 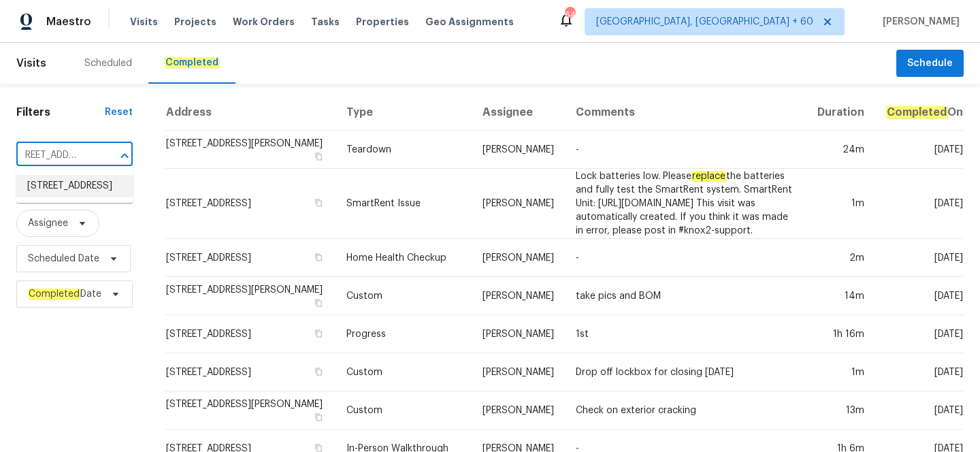 I want to click on td: Teardown, so click(x=404, y=150).